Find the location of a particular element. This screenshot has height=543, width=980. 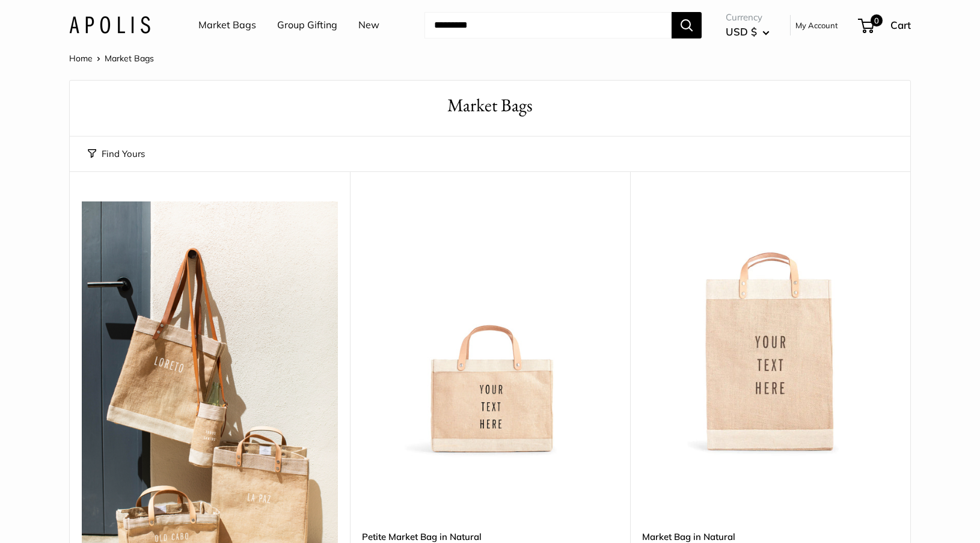

h1: Market Bags is located at coordinates (490, 105).